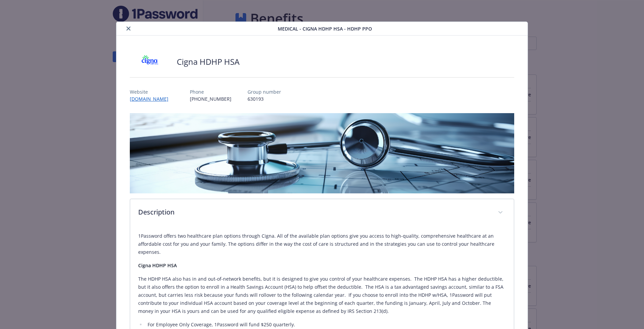 This screenshot has width=644, height=329. Describe the element at coordinates (211, 92) in the screenshot. I see `p: Phone` at that location.